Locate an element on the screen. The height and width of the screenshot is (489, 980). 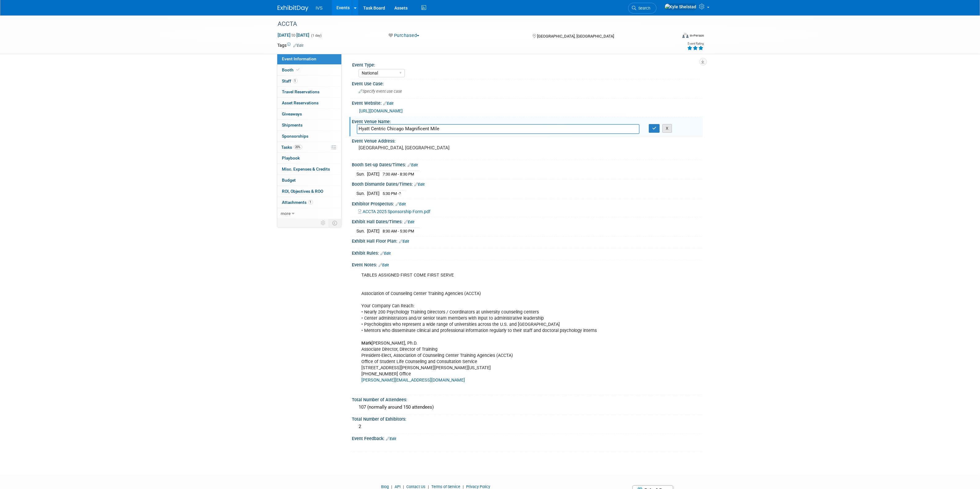
b: Mark is located at coordinates (366, 343).